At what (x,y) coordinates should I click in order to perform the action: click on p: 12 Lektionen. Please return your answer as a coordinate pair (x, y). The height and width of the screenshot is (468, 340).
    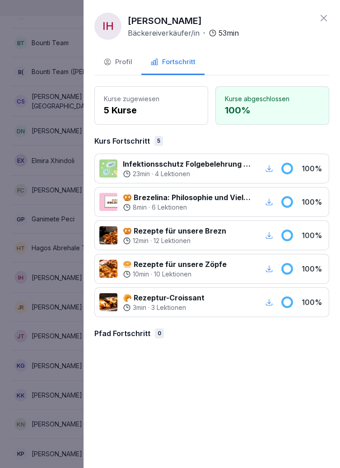
    Looking at the image, I should click on (172, 241).